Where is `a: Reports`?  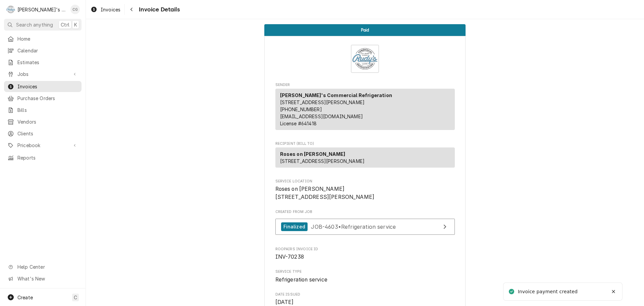 a: Reports is located at coordinates (42, 157).